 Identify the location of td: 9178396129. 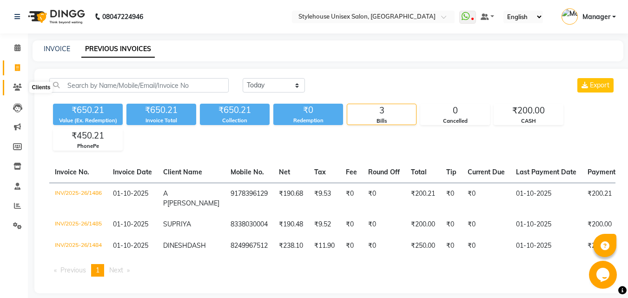
(249, 198).